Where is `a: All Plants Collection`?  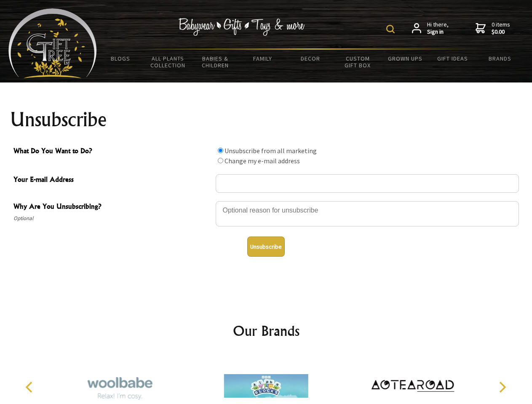
a: All Plants Collection is located at coordinates (168, 62).